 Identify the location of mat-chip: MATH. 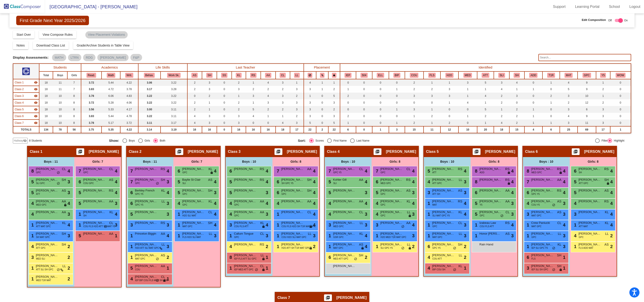
(59, 57).